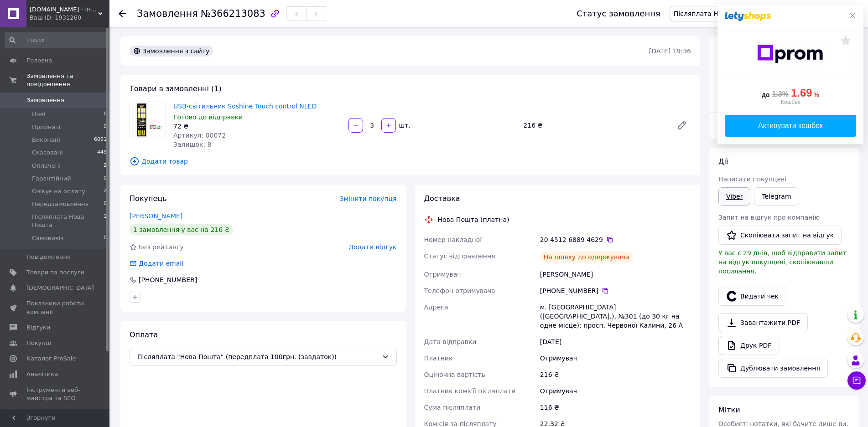 This screenshot has width=868, height=427. What do you see at coordinates (199, 136) in the screenshot?
I see `span: Артикул: 00072` at bounding box center [199, 136].